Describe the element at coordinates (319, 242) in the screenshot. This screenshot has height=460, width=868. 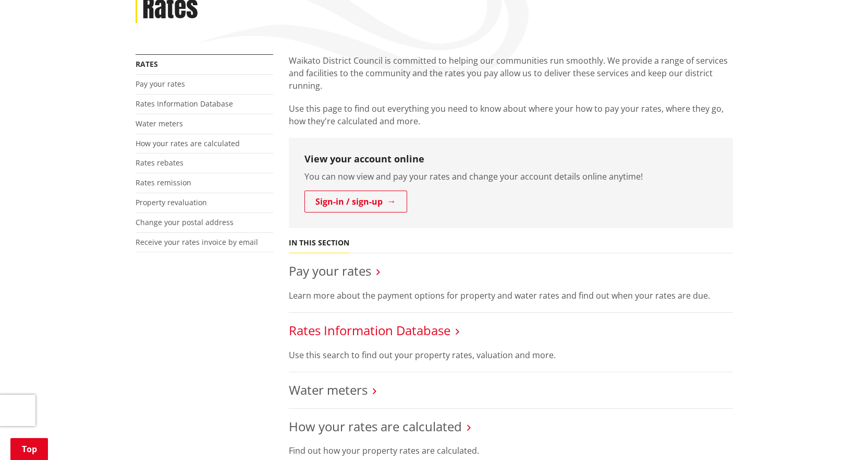
I see `h5: In this section` at that location.